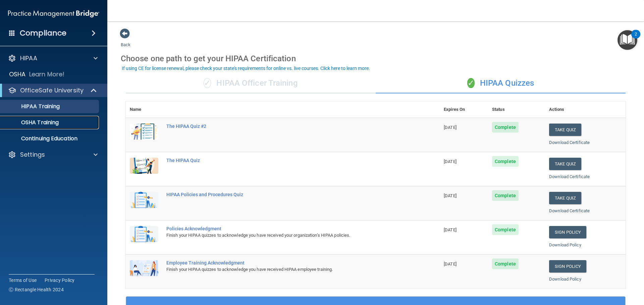 This screenshot has height=305, width=644. What do you see at coordinates (286, 263) in the screenshot?
I see `div: Employee Training Acknowledgment` at bounding box center [286, 263].